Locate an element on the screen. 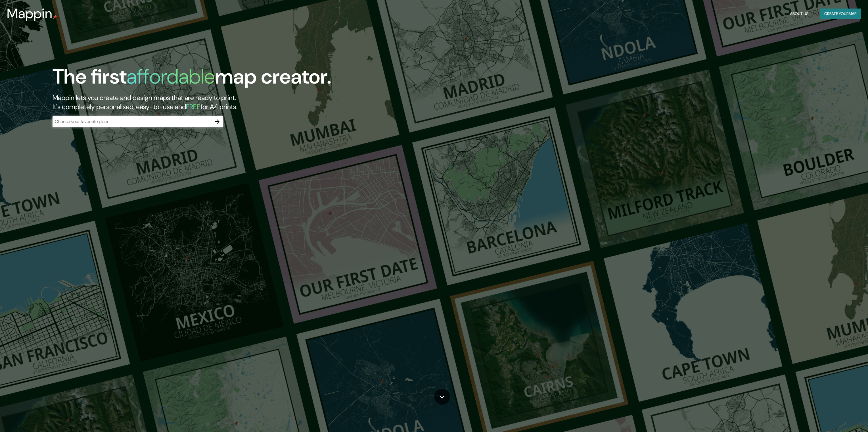 Image resolution: width=868 pixels, height=432 pixels. h1: The first map creator. is located at coordinates (192, 79).